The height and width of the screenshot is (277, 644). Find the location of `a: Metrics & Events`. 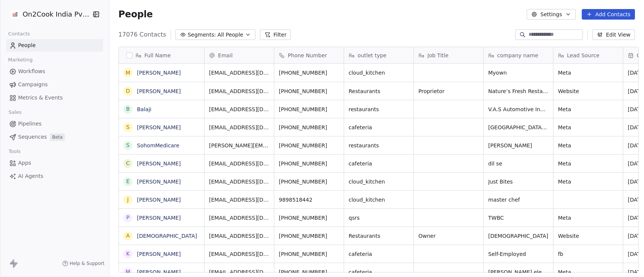

a: Metrics & Events is located at coordinates (54, 98).